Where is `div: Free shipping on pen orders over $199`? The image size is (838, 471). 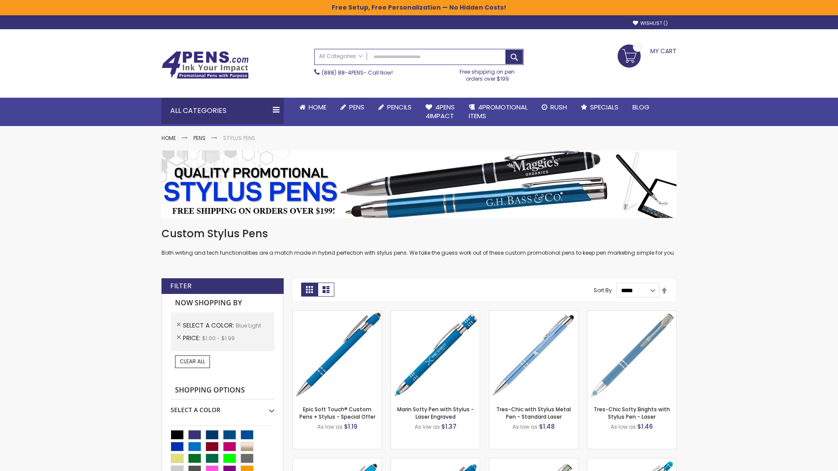 div: Free shipping on pen orders over $199 is located at coordinates (488, 74).